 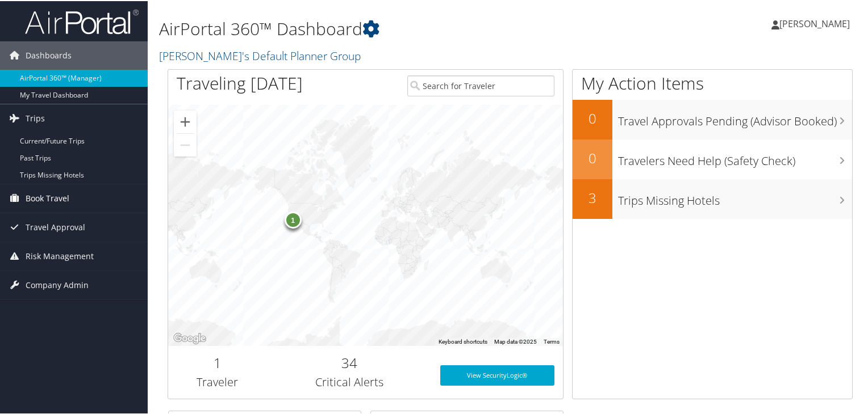 What do you see at coordinates (60, 255) in the screenshot?
I see `span: Risk Management` at bounding box center [60, 255].